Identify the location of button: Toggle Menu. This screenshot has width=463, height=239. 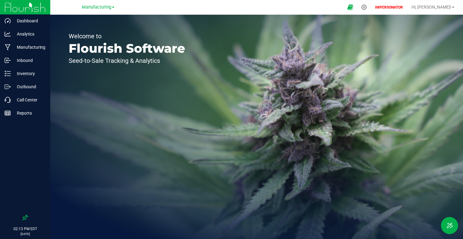
(449, 225).